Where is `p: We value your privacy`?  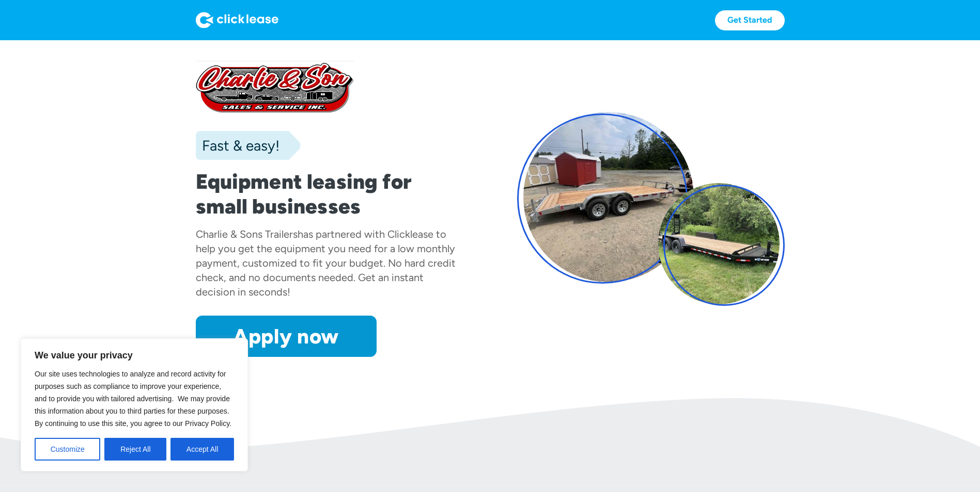
p: We value your privacy is located at coordinates (134, 355).